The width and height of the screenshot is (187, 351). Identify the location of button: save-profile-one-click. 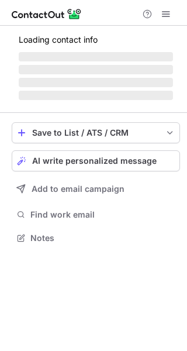
(96, 133).